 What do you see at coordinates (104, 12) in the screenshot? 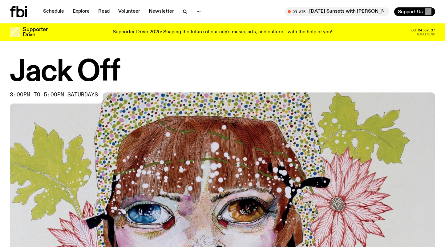
I see `a: Read` at bounding box center [104, 12].